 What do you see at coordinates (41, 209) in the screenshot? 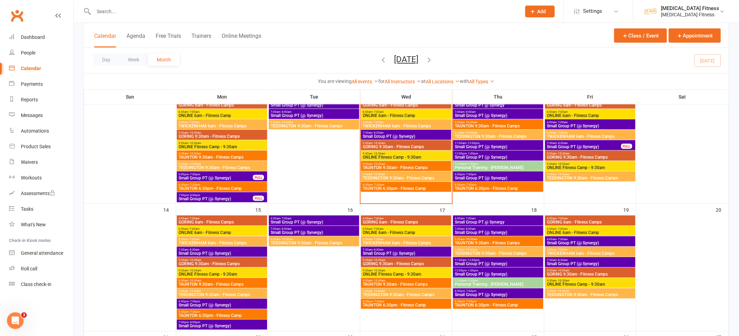
I see `a: Tasks` at bounding box center [41, 209].